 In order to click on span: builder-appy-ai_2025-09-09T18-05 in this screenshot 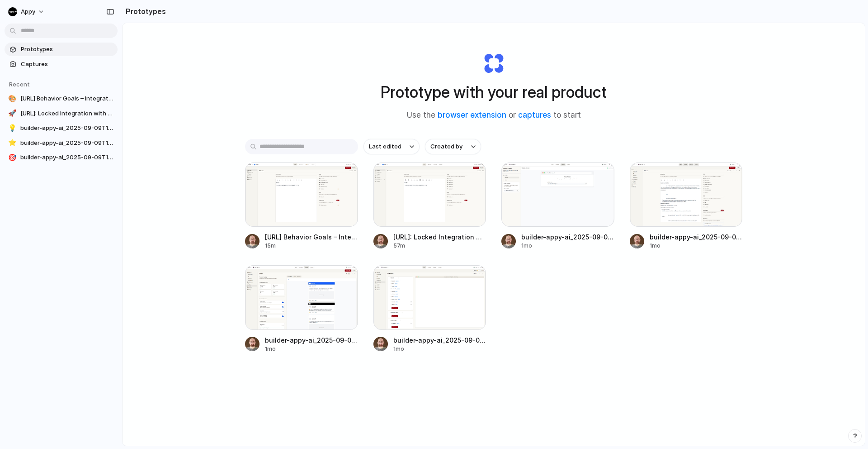, I will do `click(696, 236)`.